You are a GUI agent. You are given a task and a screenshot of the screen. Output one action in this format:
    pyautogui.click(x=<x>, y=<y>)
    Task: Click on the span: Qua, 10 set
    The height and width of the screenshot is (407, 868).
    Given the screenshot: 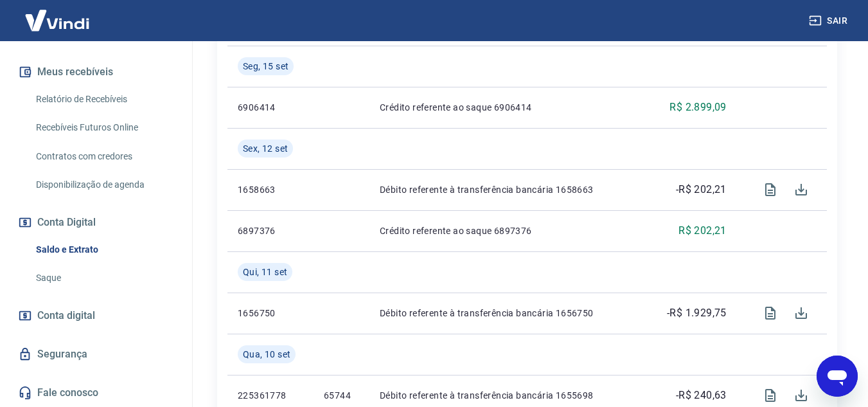 What is the action you would take?
    pyautogui.click(x=267, y=354)
    